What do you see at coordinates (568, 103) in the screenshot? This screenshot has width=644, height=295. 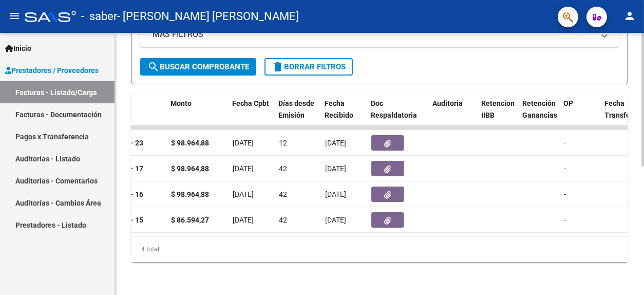 I see `span: OP` at bounding box center [568, 103].